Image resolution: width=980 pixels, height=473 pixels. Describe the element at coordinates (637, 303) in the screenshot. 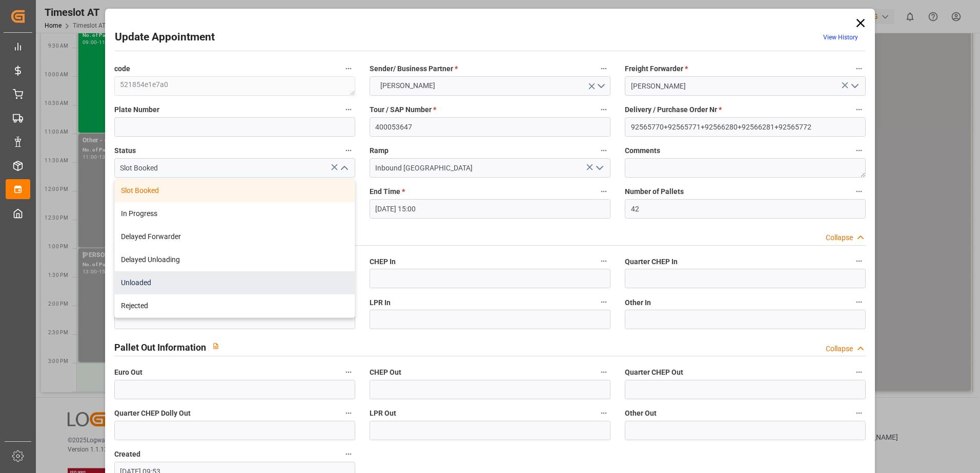

I see `span: Other In` at that location.